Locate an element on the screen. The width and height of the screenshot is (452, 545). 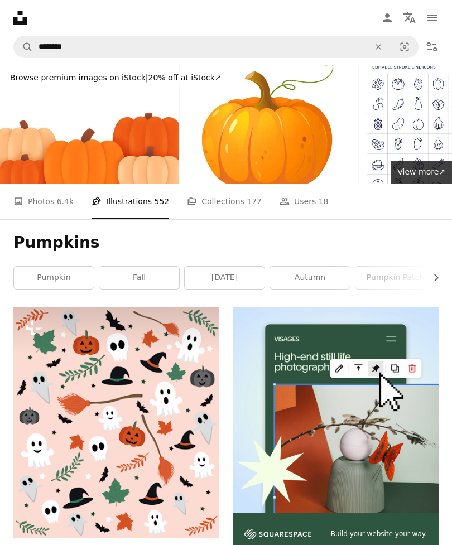
a: A pink background with lots of halloween decorations is located at coordinates (116, 422).